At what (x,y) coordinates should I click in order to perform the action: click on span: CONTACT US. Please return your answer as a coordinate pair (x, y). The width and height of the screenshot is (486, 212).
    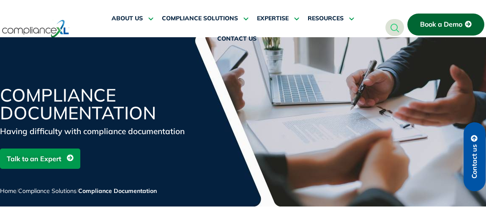
    Looking at the image, I should click on (237, 39).